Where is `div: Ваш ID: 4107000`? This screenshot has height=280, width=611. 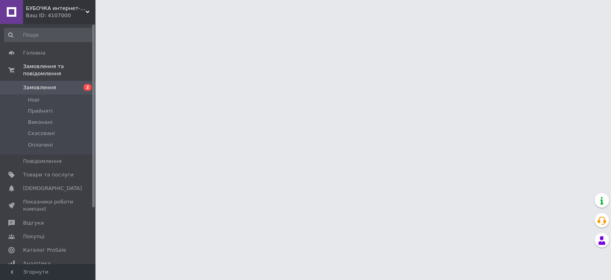
div: Ваш ID: 4107000 is located at coordinates (60, 16).